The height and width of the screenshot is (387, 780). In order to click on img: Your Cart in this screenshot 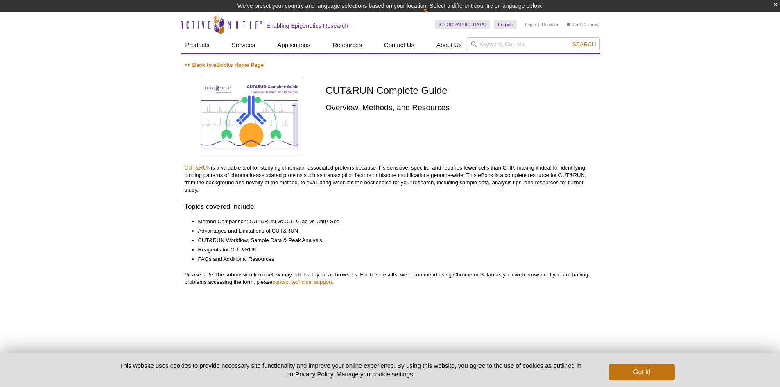, I will do `click(568, 24)`.